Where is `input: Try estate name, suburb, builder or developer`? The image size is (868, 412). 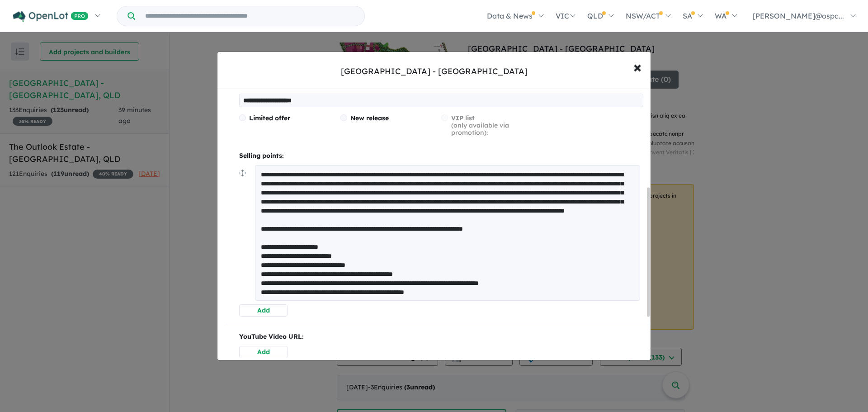
input: Try estate name, suburb, builder or developer is located at coordinates (250, 16).